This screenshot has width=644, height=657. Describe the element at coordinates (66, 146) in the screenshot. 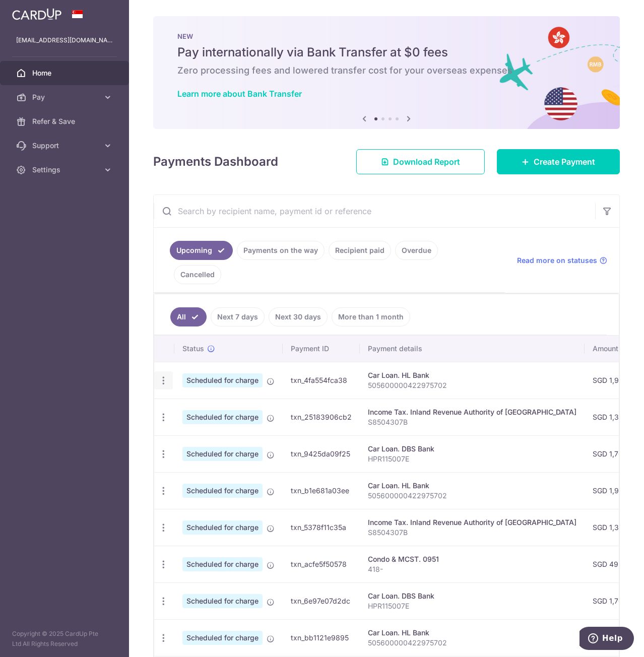

I see `span: Support` at that location.